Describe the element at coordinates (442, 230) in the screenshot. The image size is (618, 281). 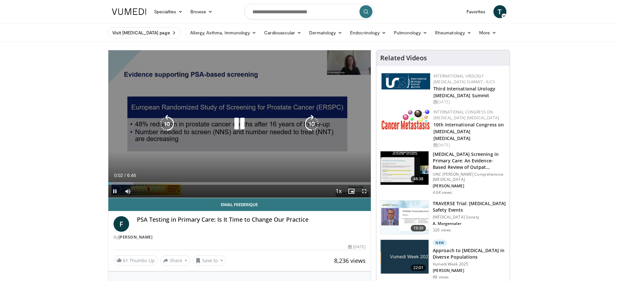
I see `p: 320 views` at that location.